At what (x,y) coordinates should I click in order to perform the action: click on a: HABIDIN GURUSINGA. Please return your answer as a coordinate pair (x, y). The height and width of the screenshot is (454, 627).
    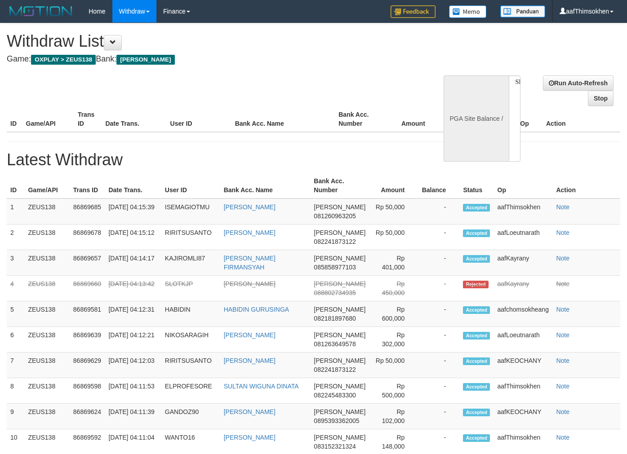
    Looking at the image, I should click on (256, 310).